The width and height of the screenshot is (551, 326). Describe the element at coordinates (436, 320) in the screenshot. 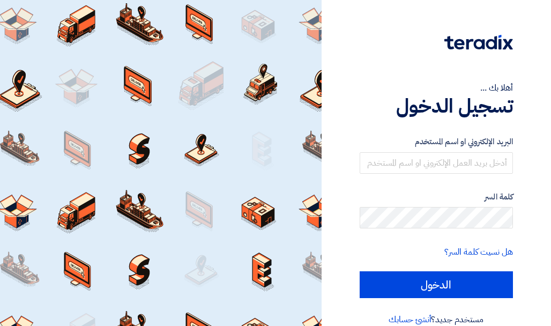

I see `div: مستخدم جديد؟` at that location.